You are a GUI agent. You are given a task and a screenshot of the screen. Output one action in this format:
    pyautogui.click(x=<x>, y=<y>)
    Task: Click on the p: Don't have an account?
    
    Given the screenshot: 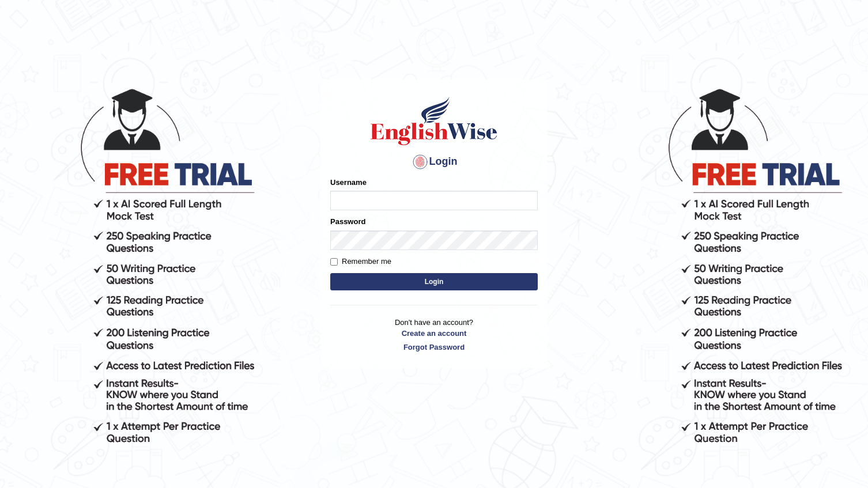 What is the action you would take?
    pyautogui.click(x=434, y=335)
    